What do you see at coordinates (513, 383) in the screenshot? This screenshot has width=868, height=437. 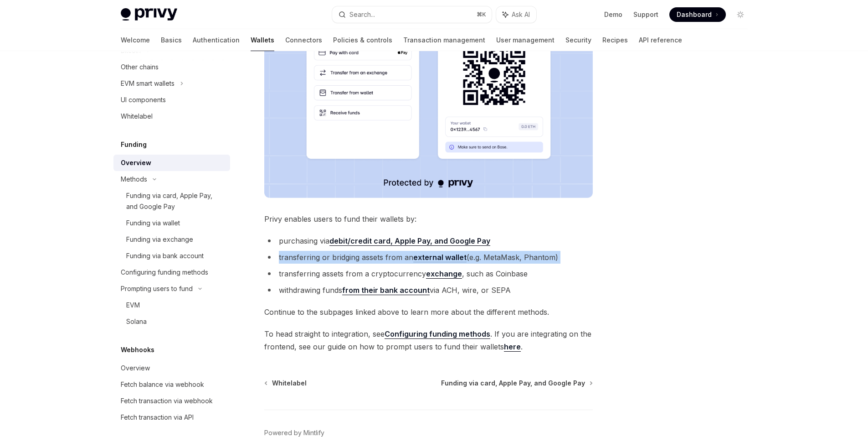 I see `span: Funding via card, Apple Pay, and Google Pay` at bounding box center [513, 383].